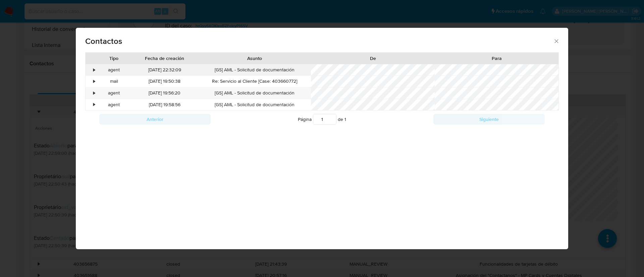  I want to click on button: Anterior, so click(155, 120).